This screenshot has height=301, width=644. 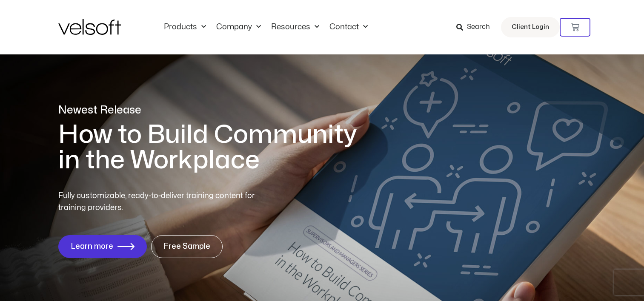 What do you see at coordinates (89, 27) in the screenshot?
I see `img: Velsoft Training Materials` at bounding box center [89, 27].